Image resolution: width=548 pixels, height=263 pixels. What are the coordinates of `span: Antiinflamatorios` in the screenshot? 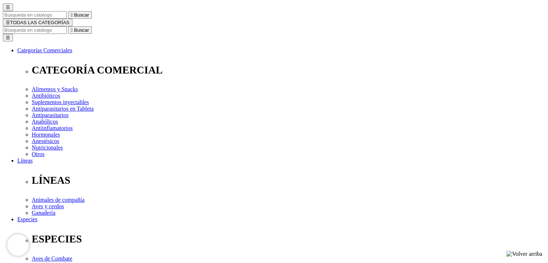 It's located at (52, 128).